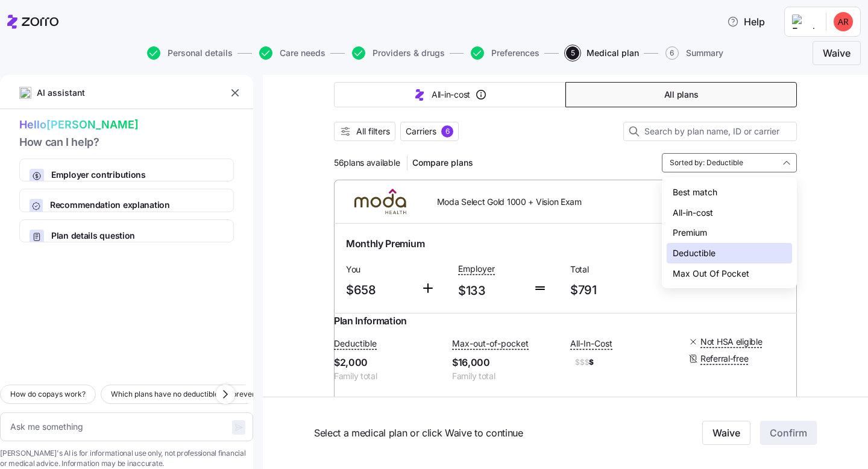 The width and height of the screenshot is (868, 469). What do you see at coordinates (409, 53) in the screenshot?
I see `span: Providers & drugs` at bounding box center [409, 53].